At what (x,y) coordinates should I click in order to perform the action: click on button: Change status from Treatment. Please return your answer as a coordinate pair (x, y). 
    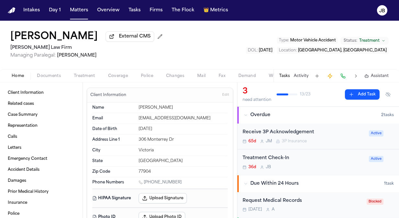
    Looking at the image, I should click on (364, 41).